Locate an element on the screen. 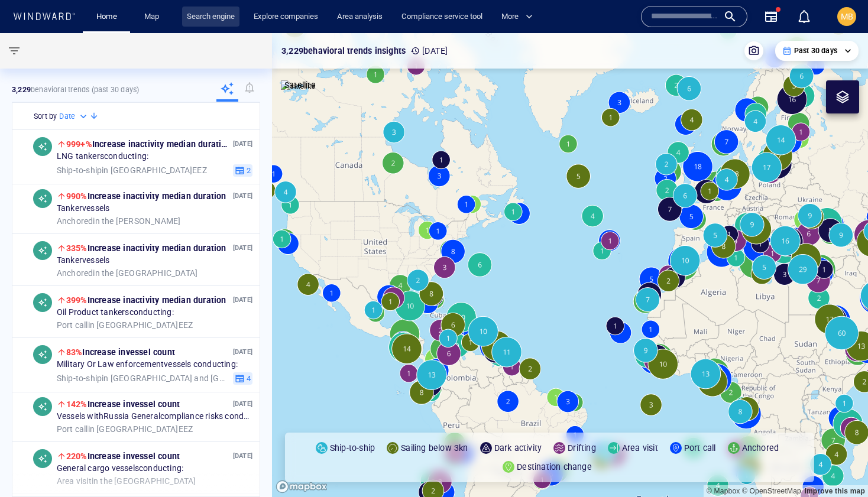 This screenshot has width=868, height=497. span: LNG tankers conducting: is located at coordinates (102, 157).